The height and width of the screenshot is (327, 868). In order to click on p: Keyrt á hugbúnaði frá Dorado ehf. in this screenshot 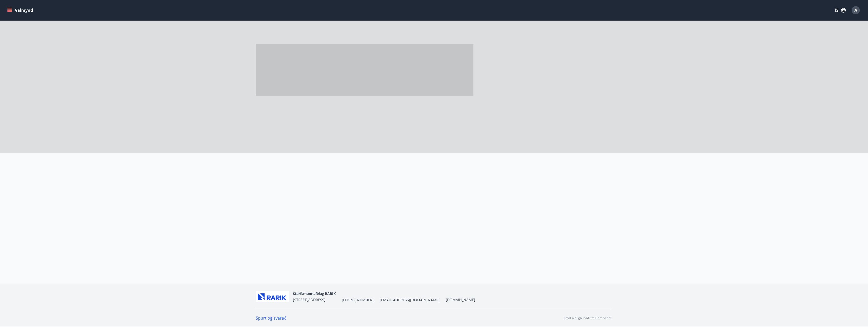, I will do `click(588, 318)`.